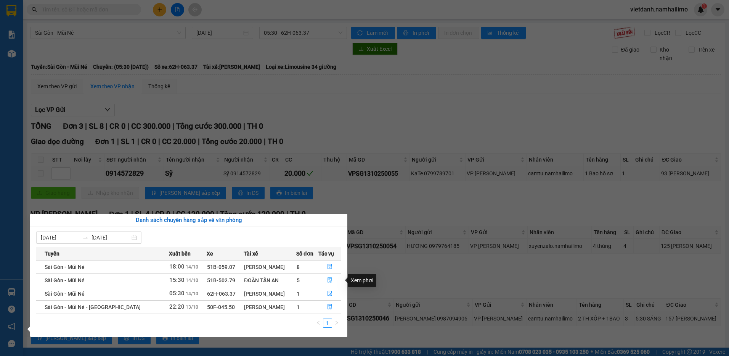  I want to click on span: 18:00, so click(177, 266).